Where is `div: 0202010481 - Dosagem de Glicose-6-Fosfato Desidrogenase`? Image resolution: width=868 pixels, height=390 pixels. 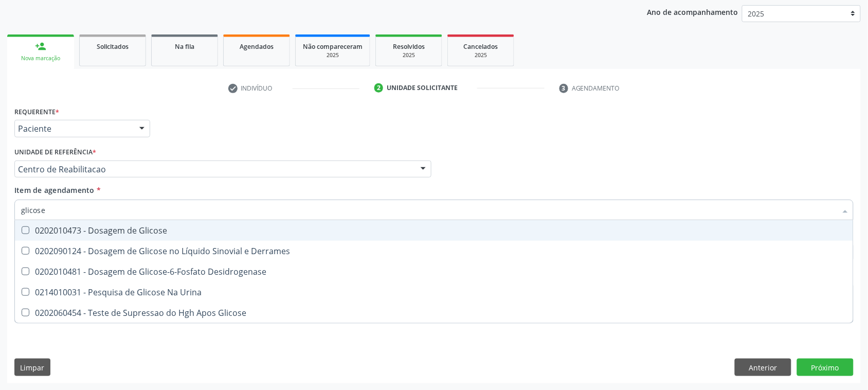 div: 0202010481 - Dosagem de Glicose-6-Fosfato Desidrogenase is located at coordinates (434, 272).